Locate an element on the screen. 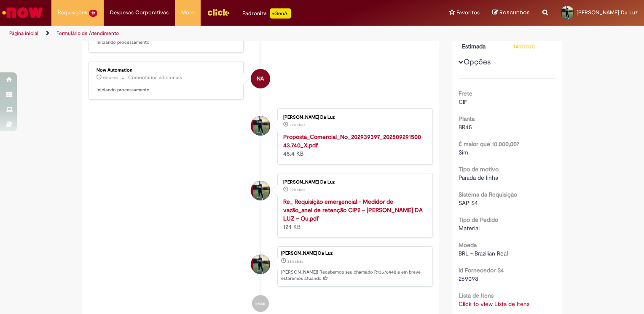 The height and width of the screenshot is (314, 644). small: Comentários adicionais is located at coordinates (155, 77).